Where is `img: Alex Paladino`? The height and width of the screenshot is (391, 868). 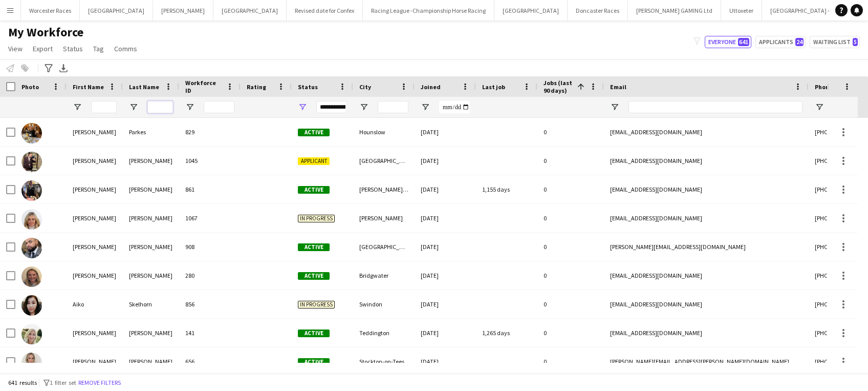
img: Alex Paladino is located at coordinates (32, 334).